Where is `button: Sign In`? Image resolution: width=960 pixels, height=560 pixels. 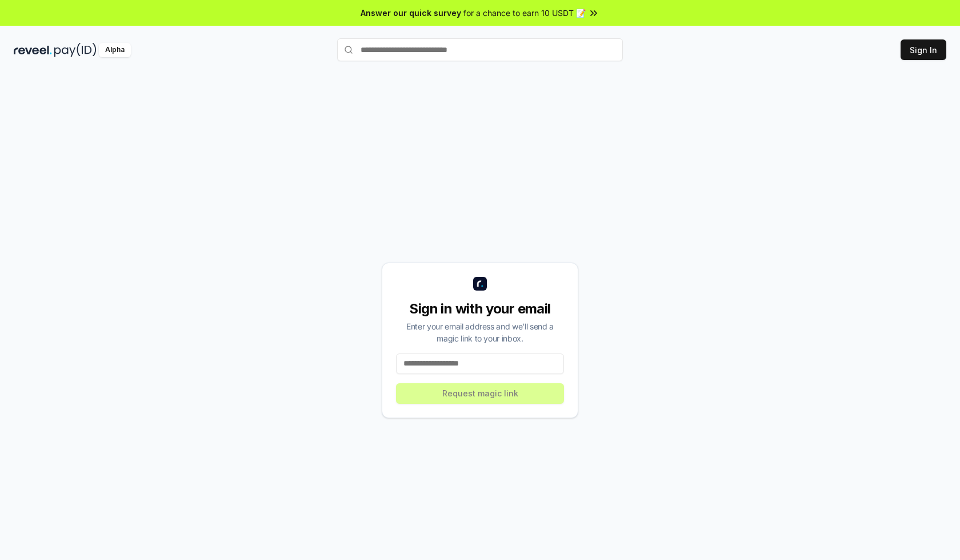
button: Sign In is located at coordinates (924, 50).